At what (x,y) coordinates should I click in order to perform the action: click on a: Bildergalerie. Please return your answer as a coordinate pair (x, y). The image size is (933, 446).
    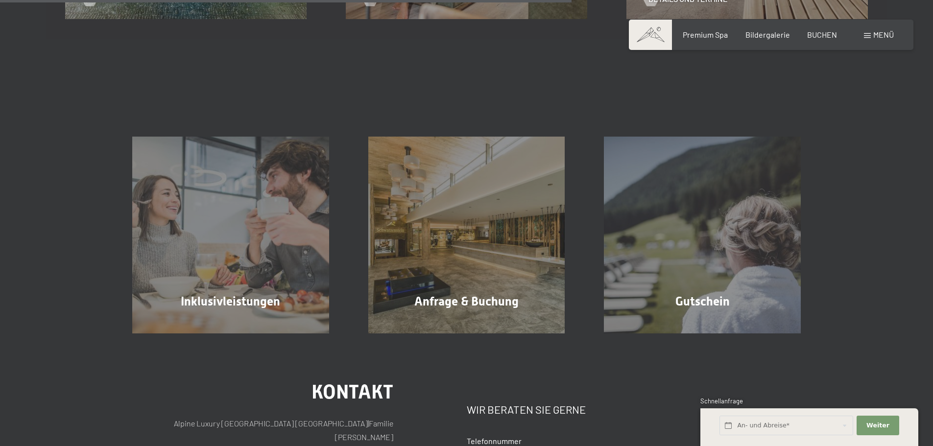
    Looking at the image, I should click on (767, 34).